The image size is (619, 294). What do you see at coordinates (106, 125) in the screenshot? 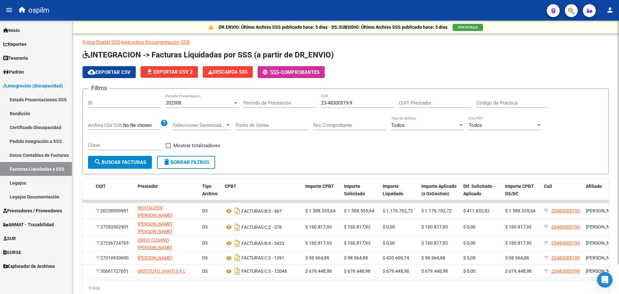
I see `span: Archivo CSV CUIL` at bounding box center [106, 125].